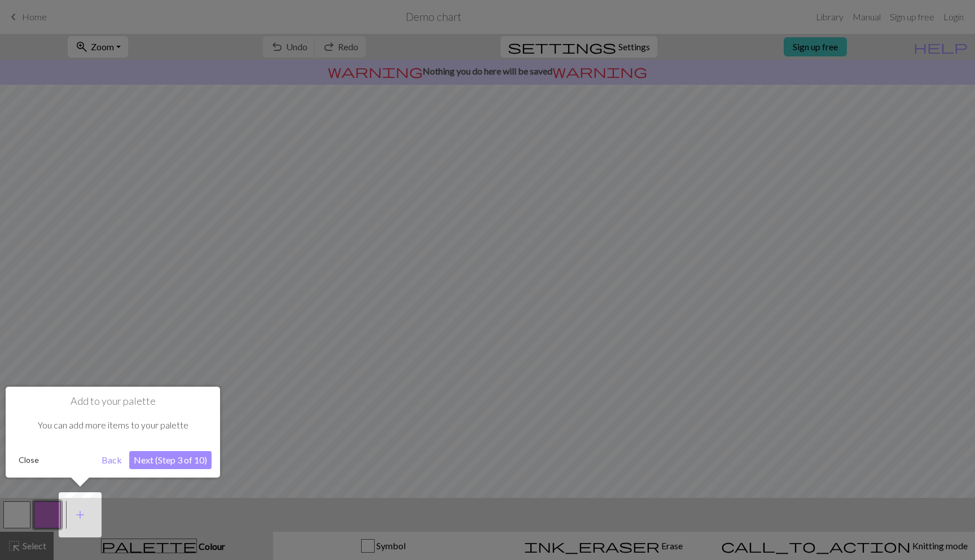 The width and height of the screenshot is (975, 560). I want to click on div: Add to your palette, so click(113, 432).